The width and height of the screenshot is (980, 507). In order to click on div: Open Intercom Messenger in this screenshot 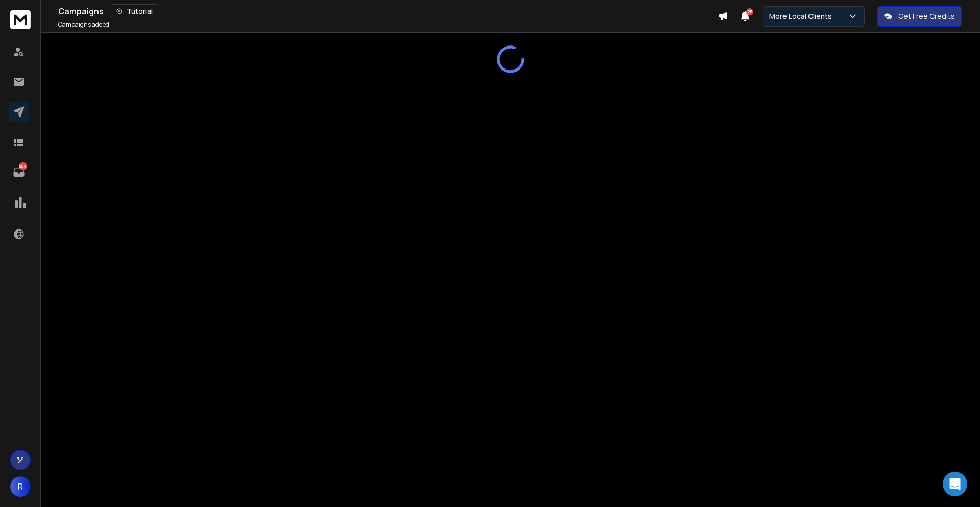, I will do `click(955, 484)`.